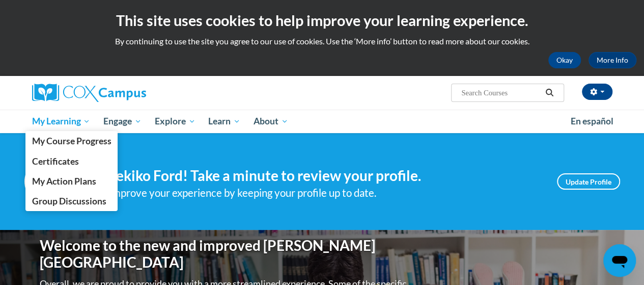 The width and height of the screenshot is (644, 285). Describe the element at coordinates (501, 93) in the screenshot. I see `input: Search Courses` at that location.